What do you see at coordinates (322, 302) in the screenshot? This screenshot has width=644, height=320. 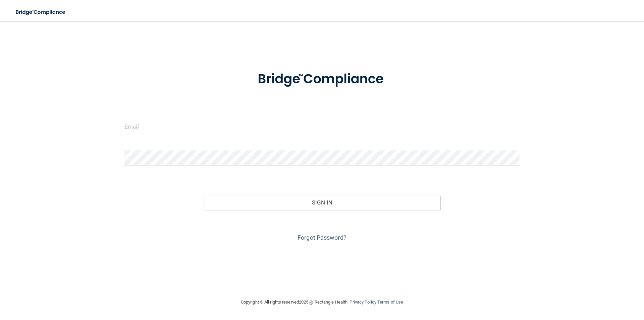 I see `div: Copyright © All rights reserved 2025 @ Rectangle Health | |` at bounding box center [322, 302].